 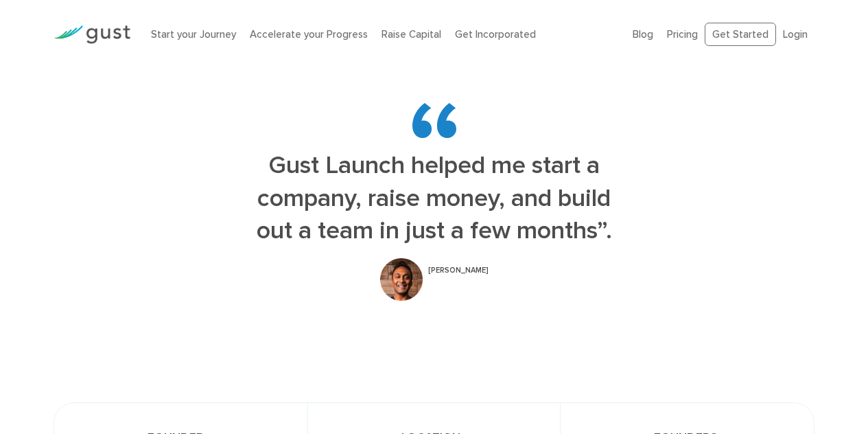 What do you see at coordinates (643, 35) in the screenshot?
I see `a: Blog` at bounding box center [643, 35].